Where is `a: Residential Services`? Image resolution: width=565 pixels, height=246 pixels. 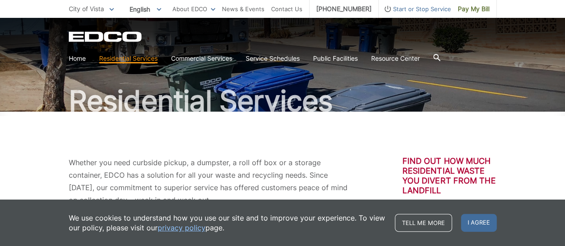
a: Residential Services is located at coordinates (128, 59).